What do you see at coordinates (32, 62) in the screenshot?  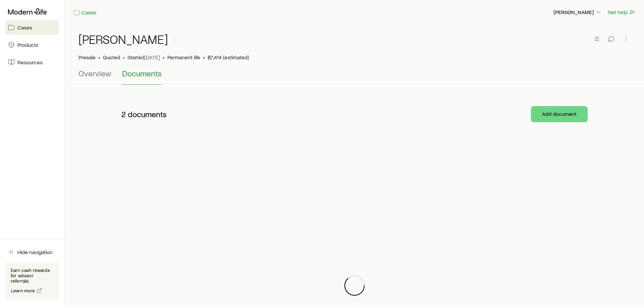 I see `a: Resources` at bounding box center [32, 62].